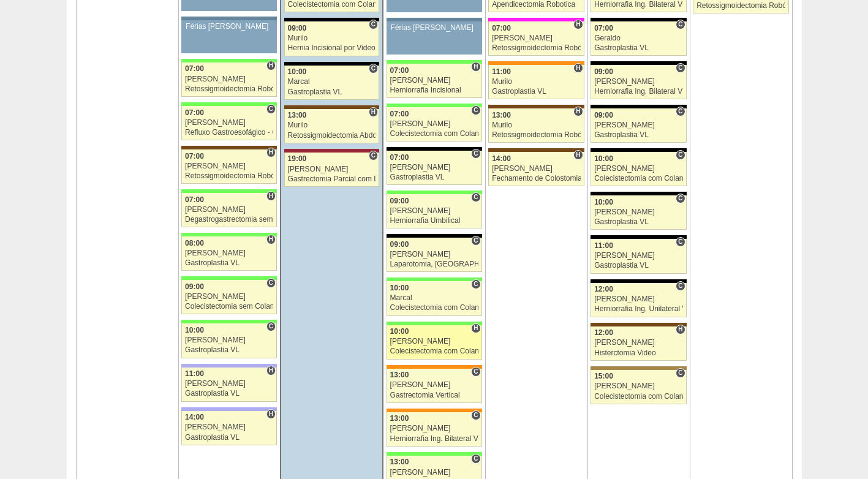  What do you see at coordinates (229, 132) in the screenshot?
I see `div: Refluxo Gastroesofágico - Cirurgia VL` at bounding box center [229, 132].